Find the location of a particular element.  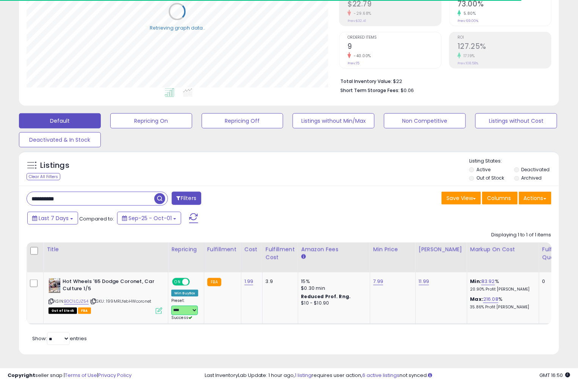

div: 3.9 is located at coordinates (279, 282).